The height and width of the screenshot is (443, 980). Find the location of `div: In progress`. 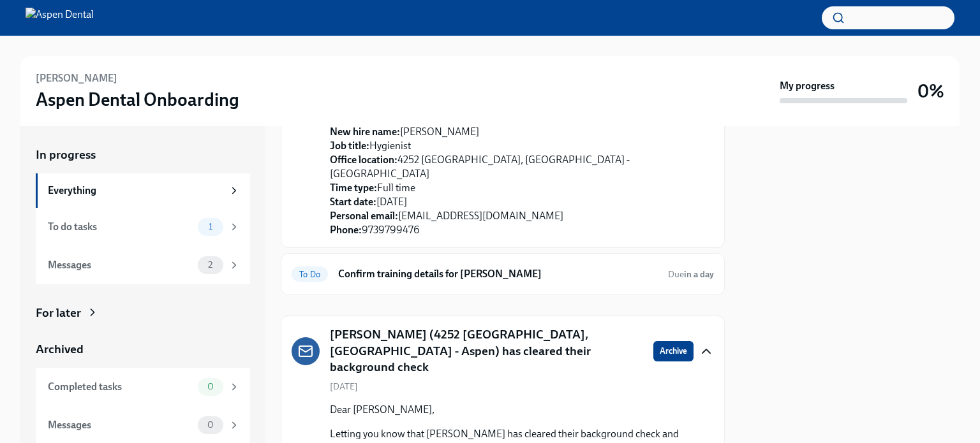

div: In progress is located at coordinates (143, 155).